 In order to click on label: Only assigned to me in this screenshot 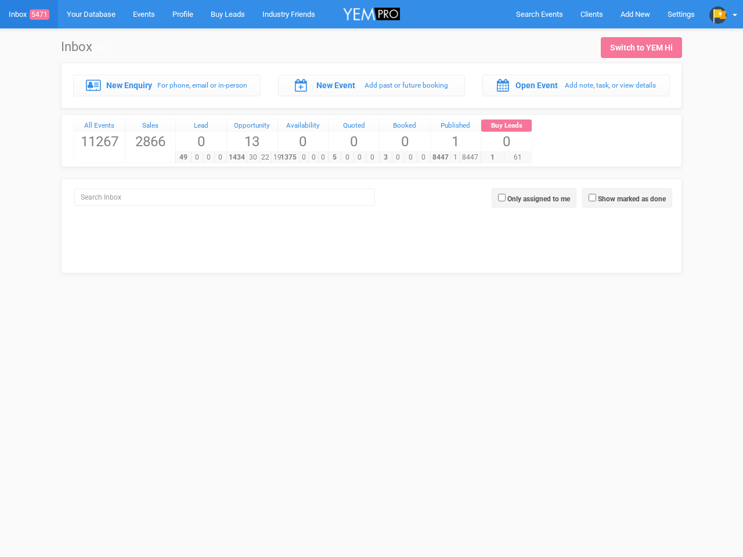, I will do `click(539, 199)`.